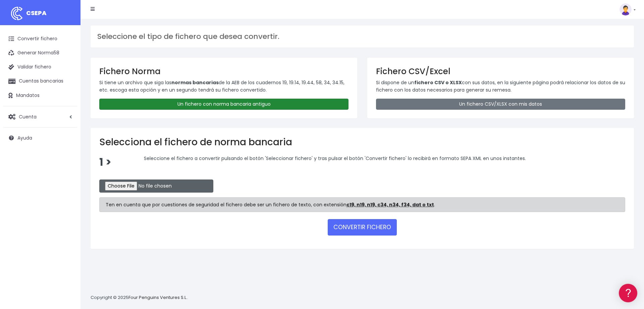  I want to click on a: Convertir fichero, so click(40, 39).